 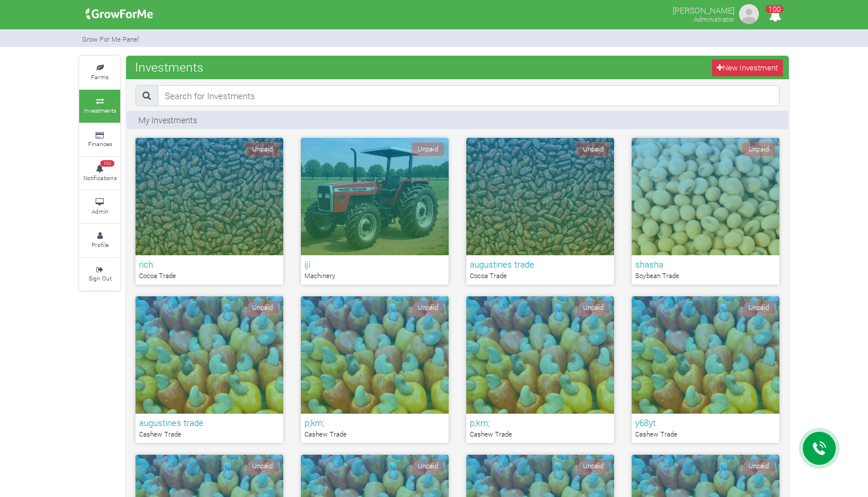 What do you see at coordinates (100, 144) in the screenshot?
I see `small: Finances` at bounding box center [100, 144].